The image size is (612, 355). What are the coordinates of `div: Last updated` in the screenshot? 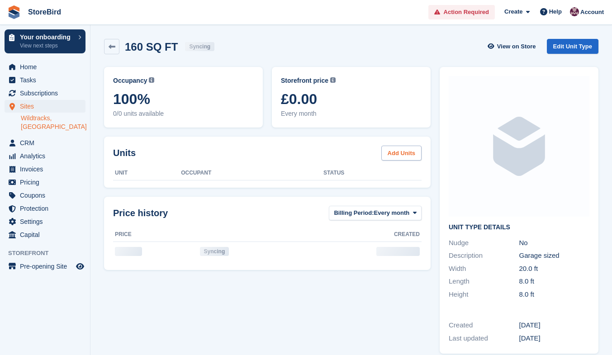 It's located at (484, 338).